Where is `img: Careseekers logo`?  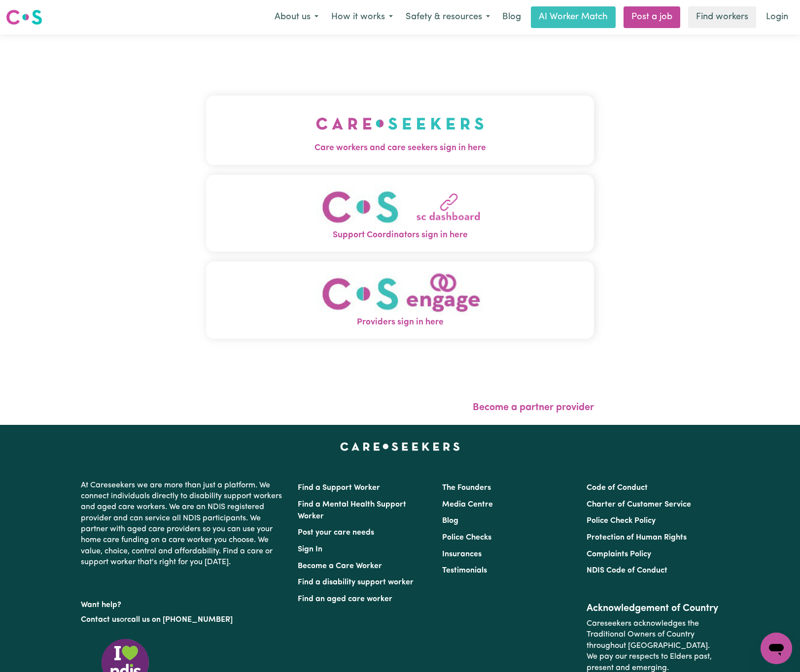
img: Careseekers logo is located at coordinates (24, 17).